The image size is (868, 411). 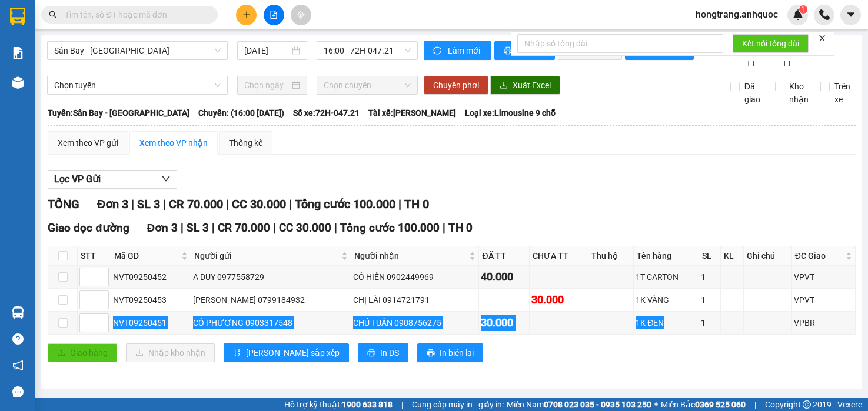 What do you see at coordinates (151, 300) in the screenshot?
I see `div: NVT09250453` at bounding box center [151, 300].